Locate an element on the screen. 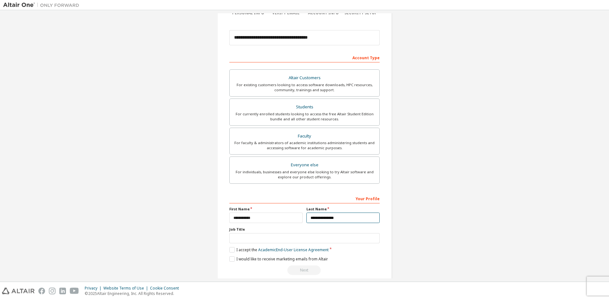 The height and width of the screenshot is (300, 609). label: Last Name is located at coordinates (343, 209).